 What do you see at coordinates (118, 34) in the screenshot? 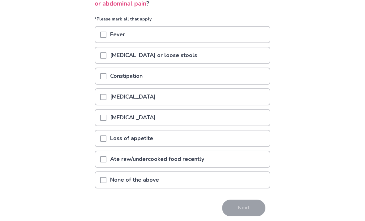
I see `p: Fever` at bounding box center [118, 34].